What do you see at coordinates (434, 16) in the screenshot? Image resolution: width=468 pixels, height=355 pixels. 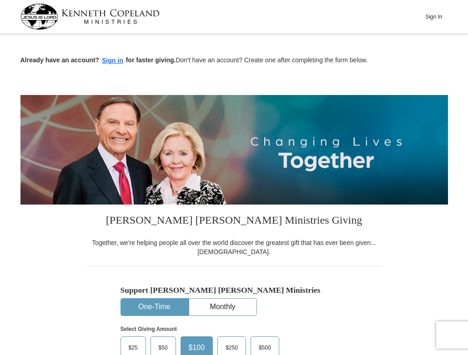 I see `button: Sign In` at bounding box center [434, 16].